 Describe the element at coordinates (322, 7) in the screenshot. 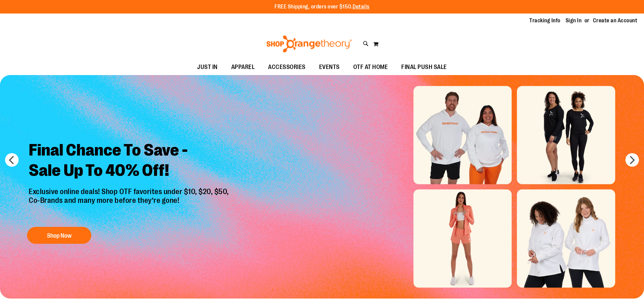

I see `p: FREE Shipping, orders over $150.` at that location.